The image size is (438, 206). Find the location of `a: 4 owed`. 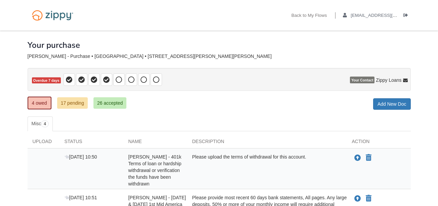

a: 4 owed is located at coordinates (39, 103).